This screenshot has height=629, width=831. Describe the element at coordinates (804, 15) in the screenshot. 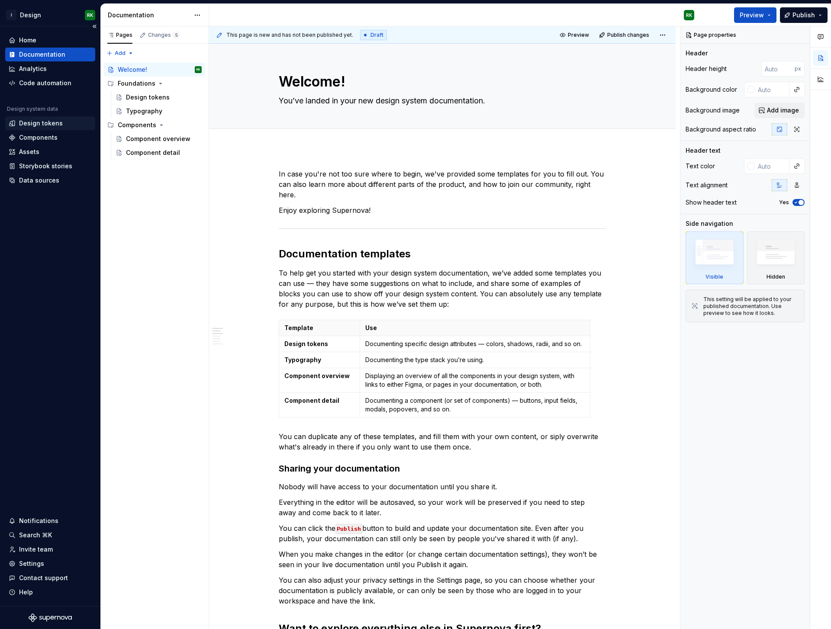

I see `button: Publish` at that location.